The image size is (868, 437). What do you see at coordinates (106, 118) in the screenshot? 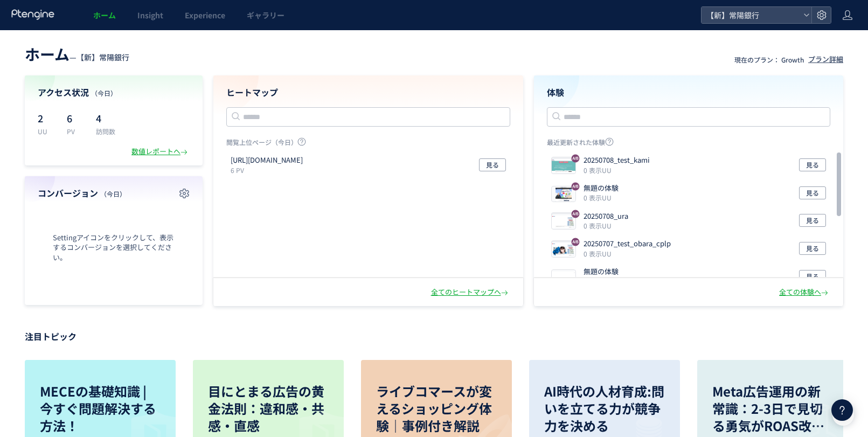
I see `p: 4` at bounding box center [106, 118].